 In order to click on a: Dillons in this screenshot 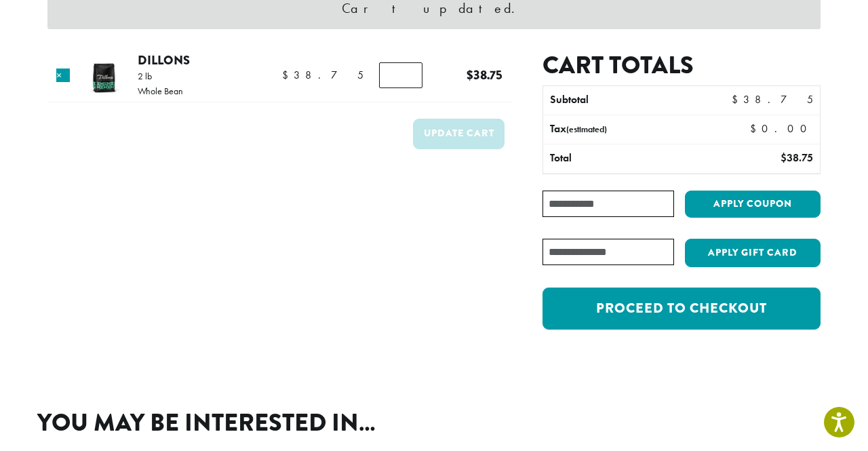, I will do `click(163, 59)`.